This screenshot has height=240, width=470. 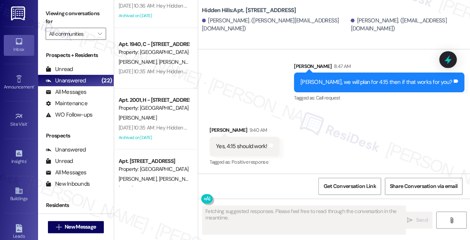 I want to click on span: Send, so click(x=421, y=220).